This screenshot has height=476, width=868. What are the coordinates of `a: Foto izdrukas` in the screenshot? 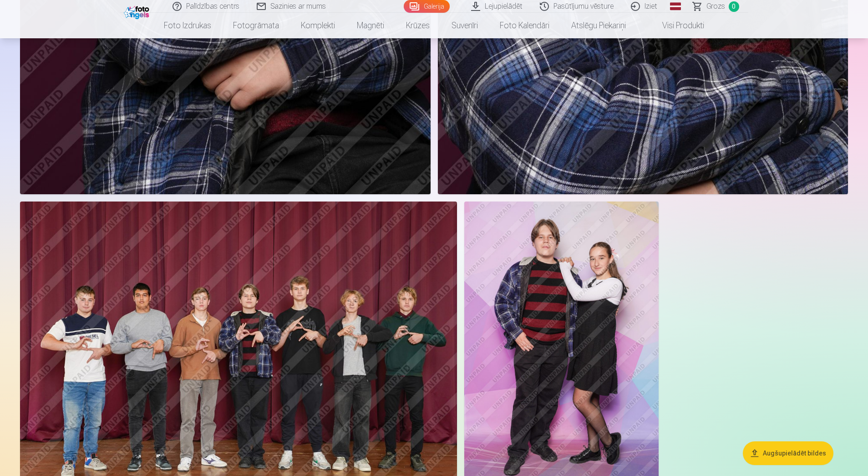 It's located at (188, 26).